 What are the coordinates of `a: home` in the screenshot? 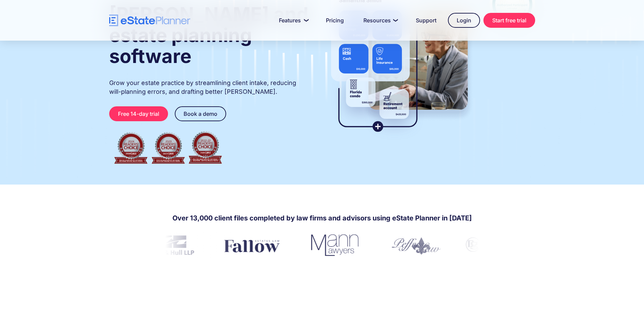 It's located at (150, 21).